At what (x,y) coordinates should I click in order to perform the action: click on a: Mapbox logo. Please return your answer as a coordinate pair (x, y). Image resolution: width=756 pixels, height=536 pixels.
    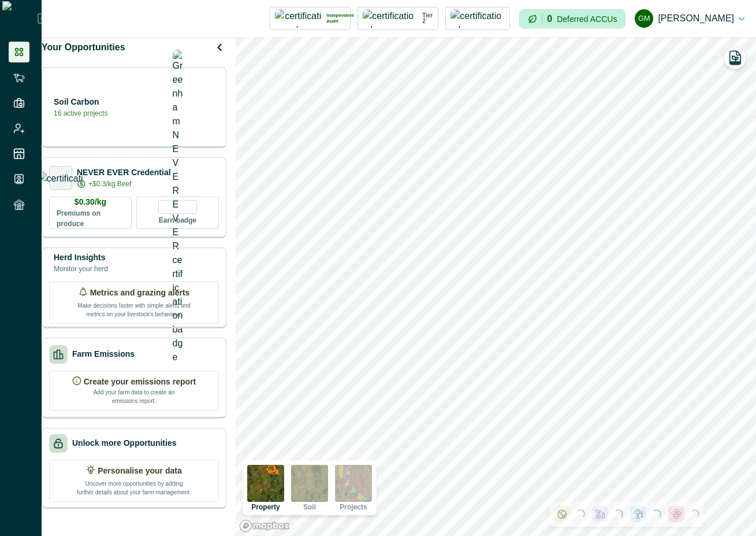
    Looking at the image, I should click on (265, 525).